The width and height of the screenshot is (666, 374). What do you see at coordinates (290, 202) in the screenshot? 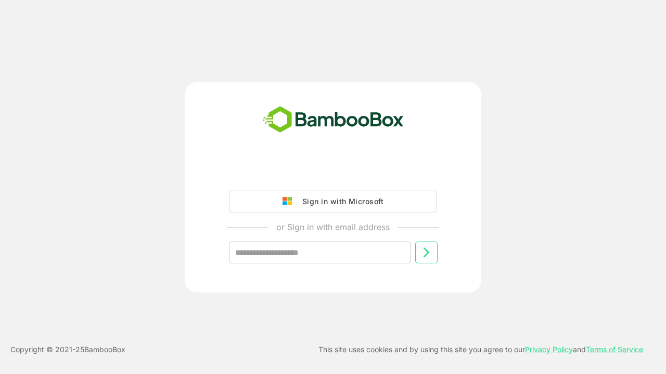
I see `img: google` at bounding box center [290, 202].